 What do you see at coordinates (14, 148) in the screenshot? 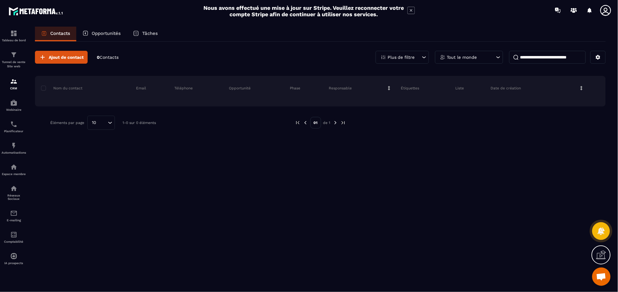
I see `a: automationsautomationsAutomatisations` at bounding box center [14, 148].